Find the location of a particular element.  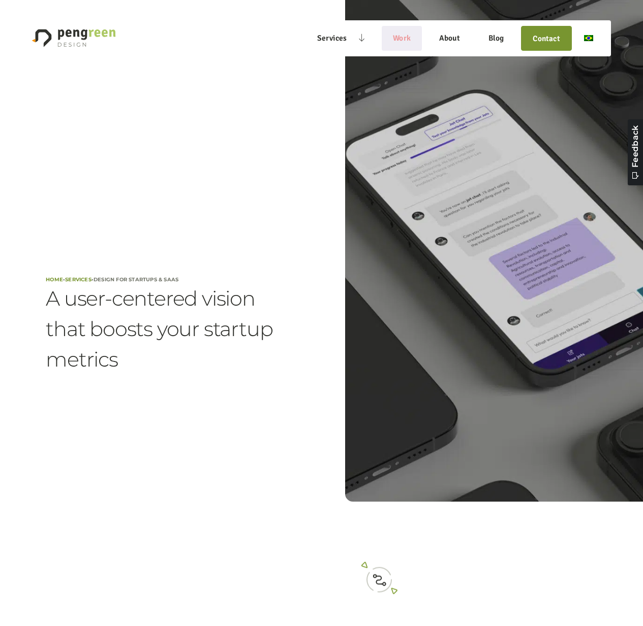

a: About is located at coordinates (450, 38).